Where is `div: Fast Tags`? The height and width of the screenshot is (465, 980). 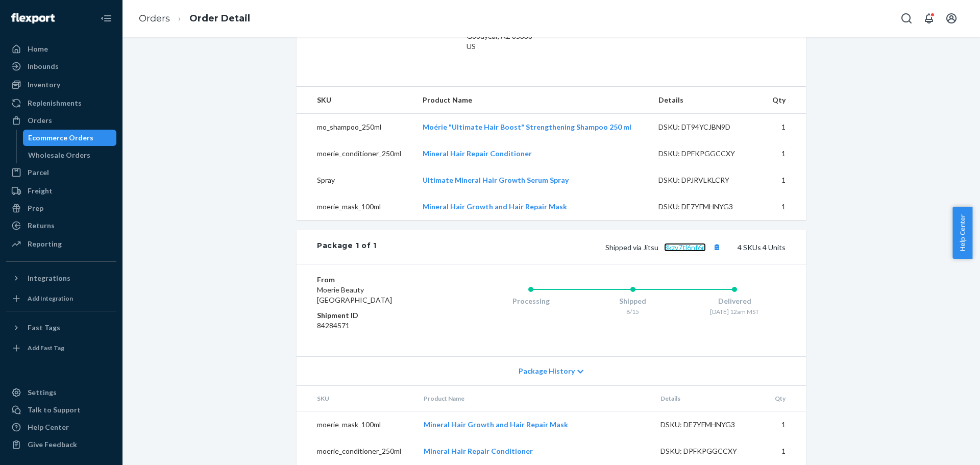
div: Fast Tags is located at coordinates (44, 327).